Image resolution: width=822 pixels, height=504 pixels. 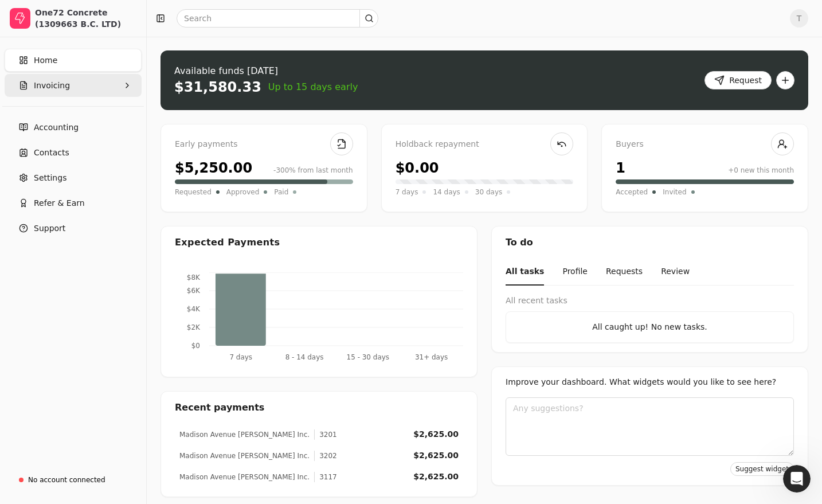 What do you see at coordinates (59, 202) in the screenshot?
I see `span: Refer & Earn` at bounding box center [59, 202].